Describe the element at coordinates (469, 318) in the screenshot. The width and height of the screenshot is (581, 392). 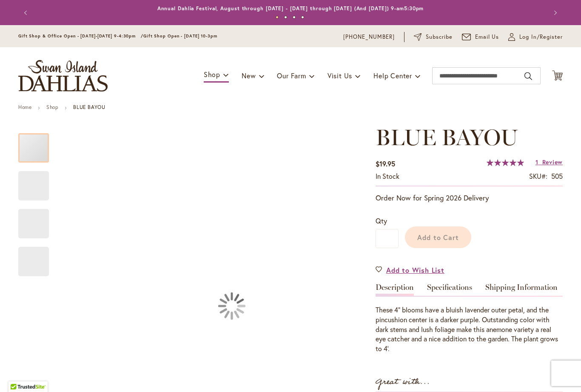
I see `div: Detailed Product Info` at that location.